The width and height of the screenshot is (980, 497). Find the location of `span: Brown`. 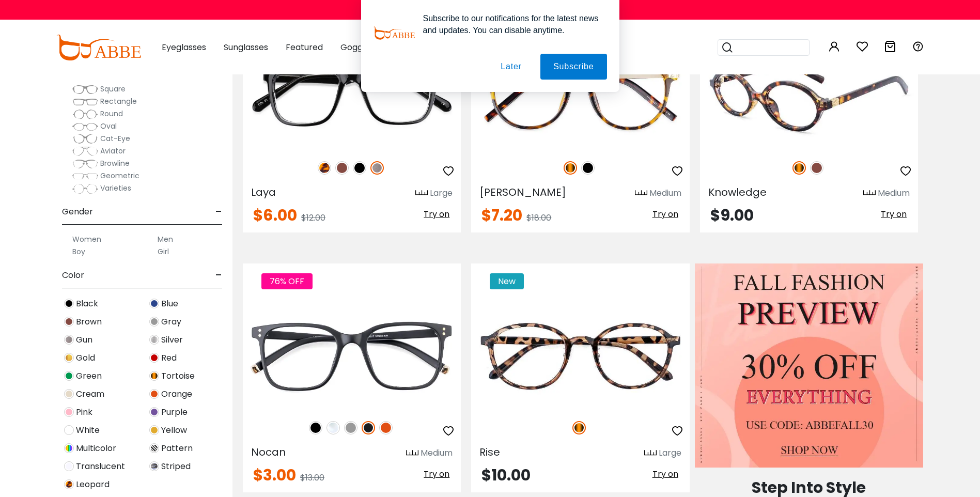

span: Brown is located at coordinates (89, 322).